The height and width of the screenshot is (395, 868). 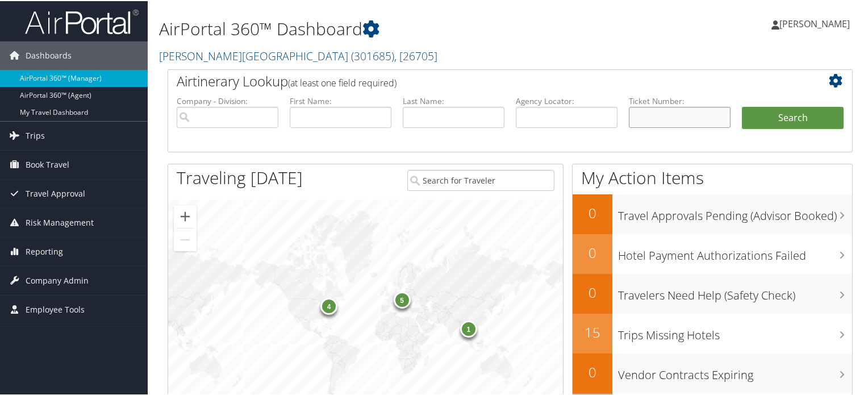 What do you see at coordinates (679, 100) in the screenshot?
I see `label: Ticket Number:` at bounding box center [679, 100].